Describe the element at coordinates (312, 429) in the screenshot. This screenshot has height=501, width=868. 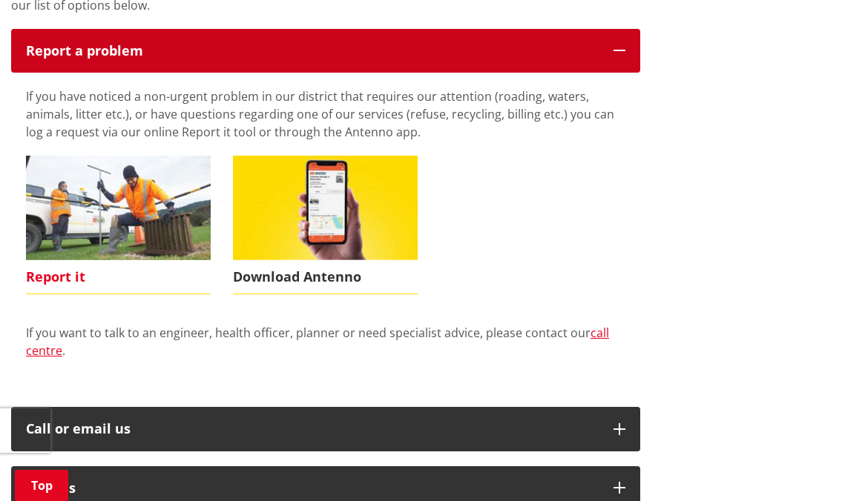
I see `div: Call or email us` at that location.